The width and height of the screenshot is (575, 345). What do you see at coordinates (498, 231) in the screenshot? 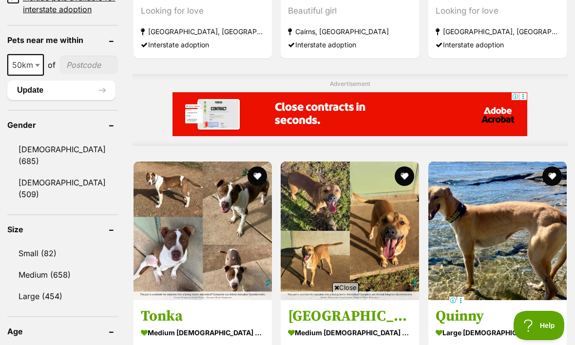
I see `img: Quinny - Greyhound Dog` at bounding box center [498, 231].